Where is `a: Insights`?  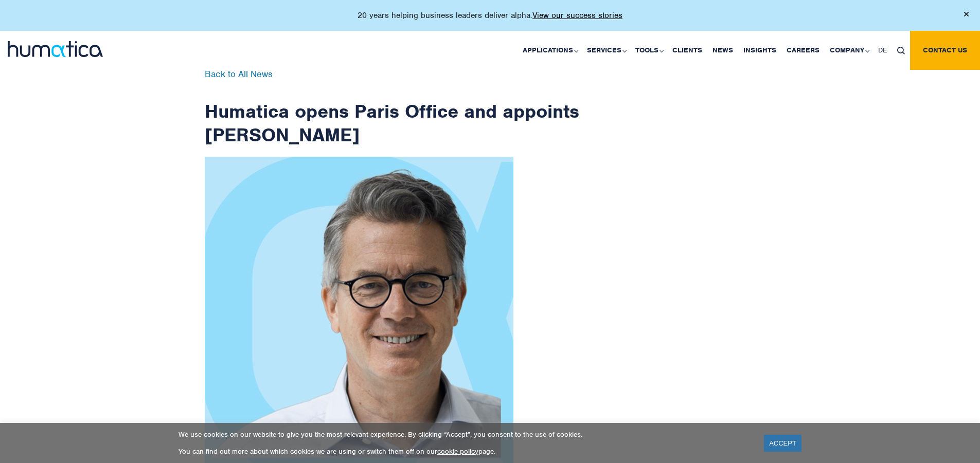 a: Insights is located at coordinates (760, 50).